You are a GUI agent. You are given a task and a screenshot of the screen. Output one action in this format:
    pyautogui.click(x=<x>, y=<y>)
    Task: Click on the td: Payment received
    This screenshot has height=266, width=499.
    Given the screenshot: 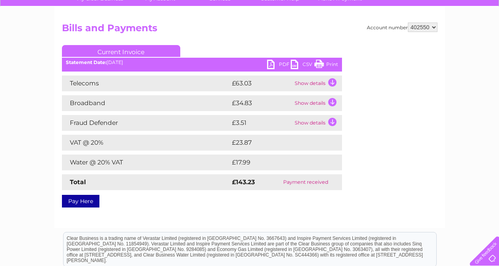 What is the action you would take?
    pyautogui.click(x=306, y=182)
    